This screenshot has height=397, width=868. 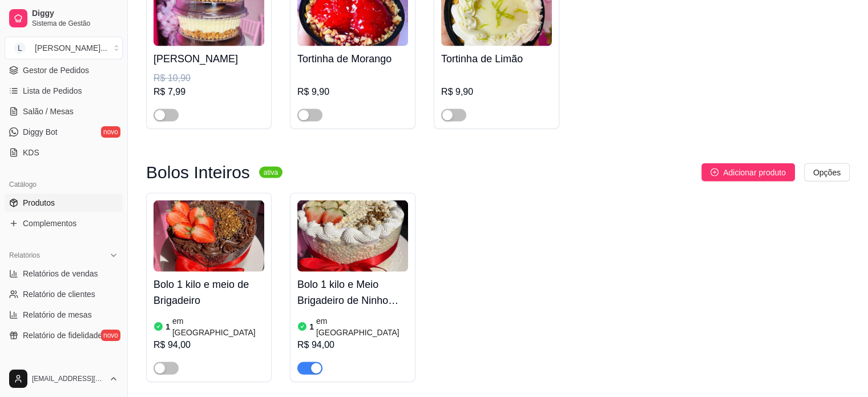 I want to click on span: plus-circle, so click(x=714, y=172).